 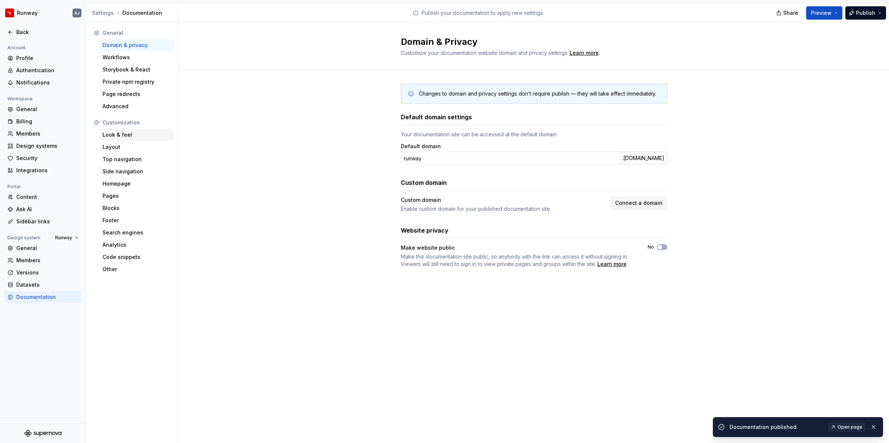 I want to click on div: Design system, so click(x=24, y=238).